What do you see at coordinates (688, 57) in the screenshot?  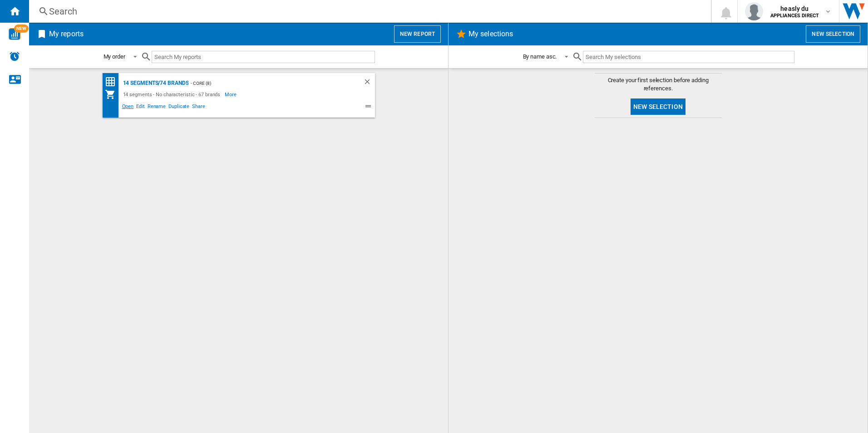 I see `input: Search My selections` at bounding box center [688, 57].